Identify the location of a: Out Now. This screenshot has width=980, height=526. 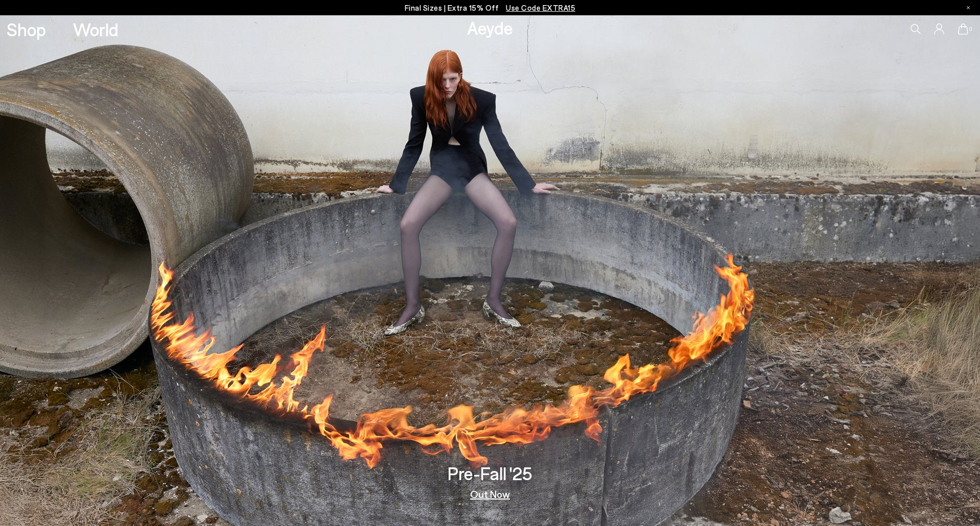
(490, 494).